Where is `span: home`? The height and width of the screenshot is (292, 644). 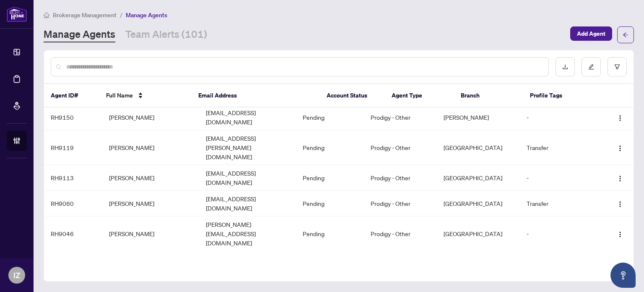 span: home is located at coordinates (47, 15).